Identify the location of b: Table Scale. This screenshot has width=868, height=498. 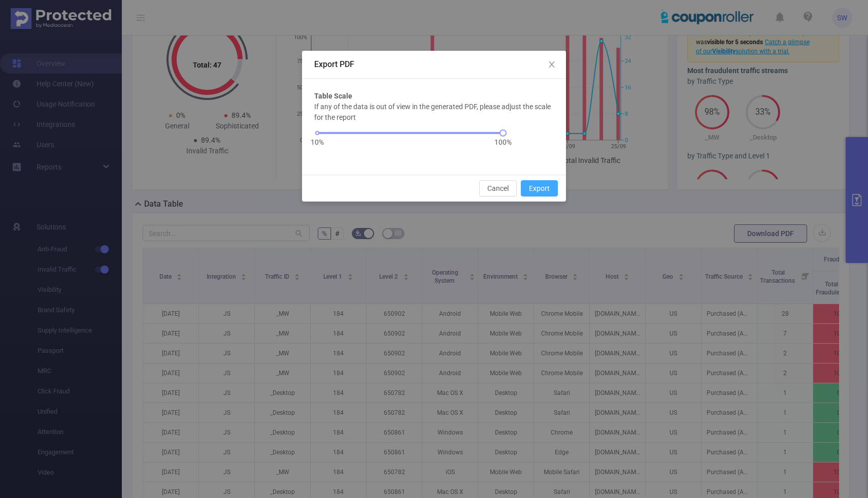
(333, 96).